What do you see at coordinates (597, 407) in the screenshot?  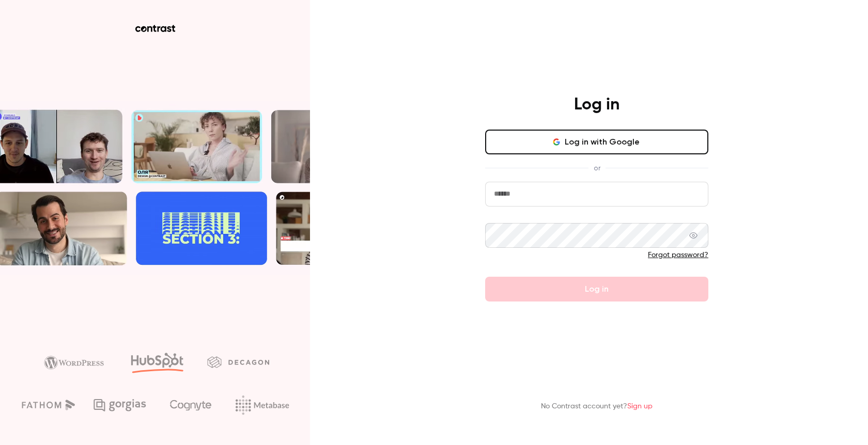 I see `p: No Contrast account yet?` at bounding box center [597, 407].